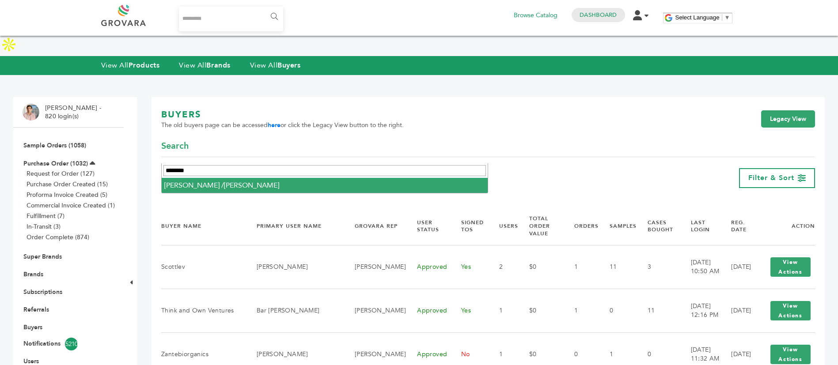 The width and height of the screenshot is (838, 365). What do you see at coordinates (45, 216) in the screenshot?
I see `a: Fulfillment (7)` at bounding box center [45, 216].